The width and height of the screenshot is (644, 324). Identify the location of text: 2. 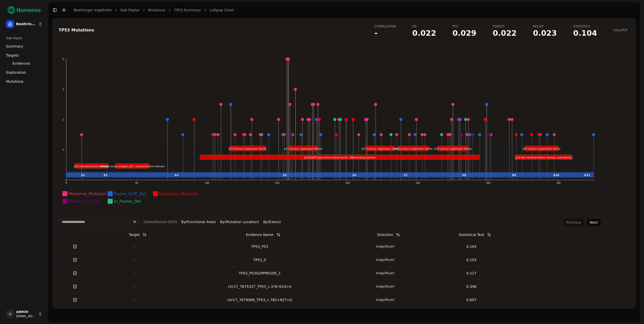
(63, 120).